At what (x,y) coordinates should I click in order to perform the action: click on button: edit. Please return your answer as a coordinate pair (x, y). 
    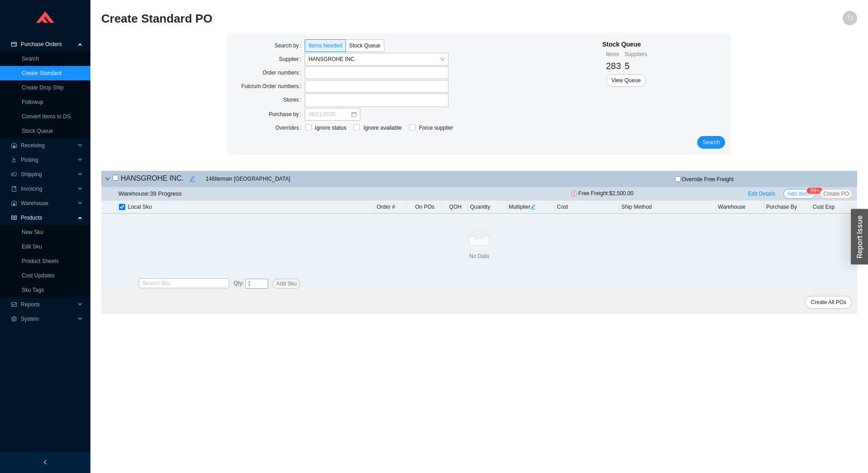
    Looking at the image, I should click on (192, 179).